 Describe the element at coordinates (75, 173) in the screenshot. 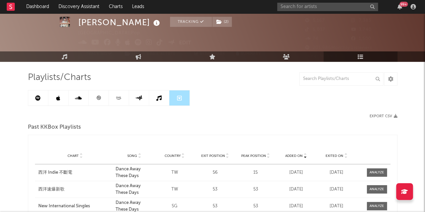

I see `a: 西洋 Indie 不斷電` at that location.